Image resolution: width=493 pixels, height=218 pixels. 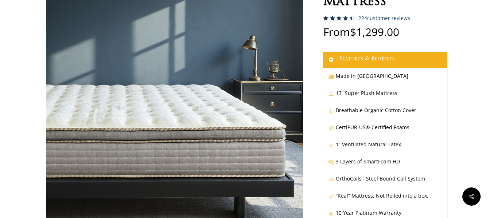 What do you see at coordinates (362, 18) in the screenshot?
I see `span: 224` at bounding box center [362, 18].